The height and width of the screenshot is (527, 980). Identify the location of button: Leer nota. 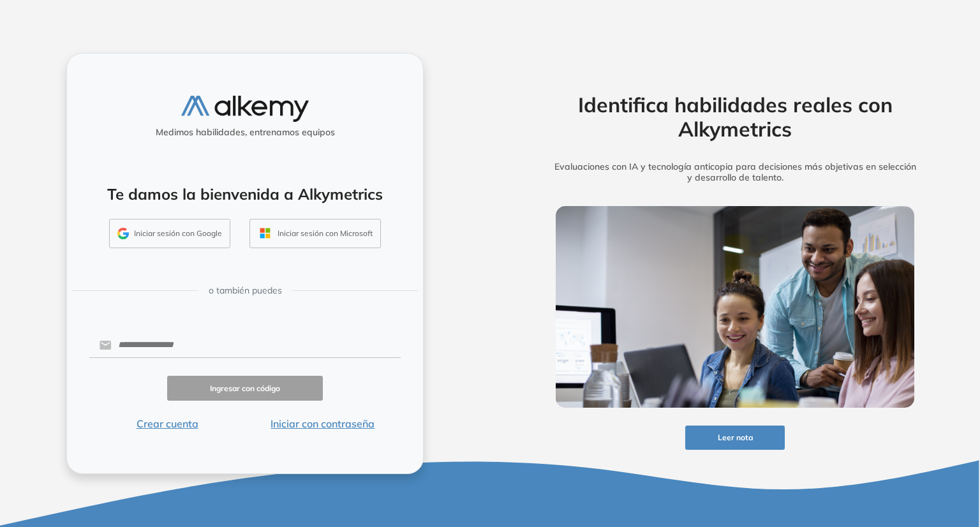
(735, 438).